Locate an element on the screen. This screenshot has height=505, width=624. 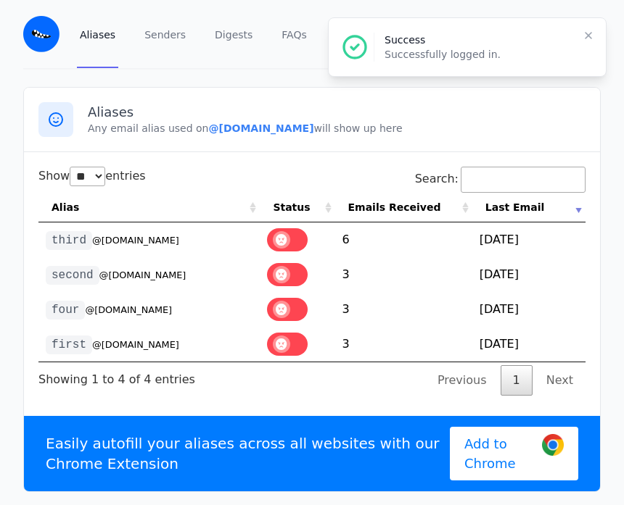
a: Previous is located at coordinates (462, 381).